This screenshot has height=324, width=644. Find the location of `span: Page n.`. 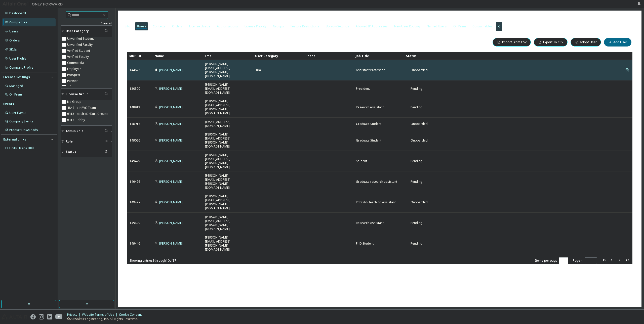

span: Page n. is located at coordinates (584, 261).